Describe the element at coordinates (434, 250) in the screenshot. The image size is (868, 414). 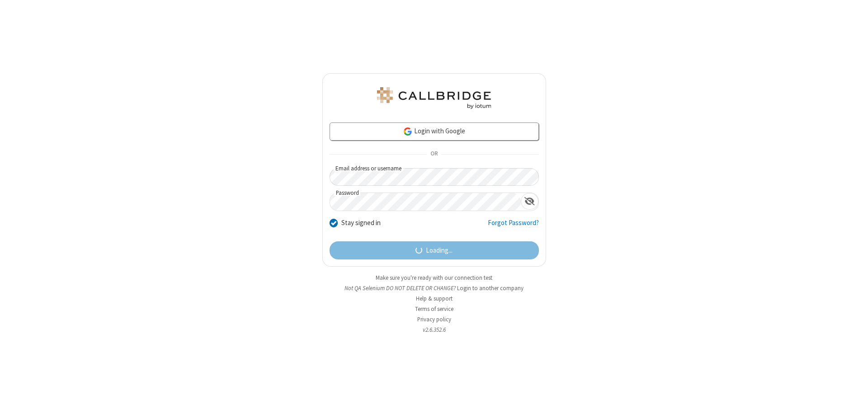
I see `button: Loading...` at that location.